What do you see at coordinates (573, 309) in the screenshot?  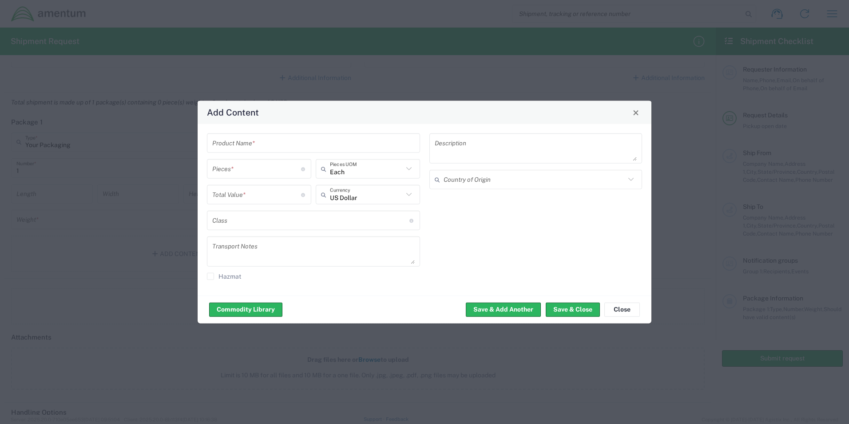 I see `button: Save & Close` at bounding box center [573, 309].